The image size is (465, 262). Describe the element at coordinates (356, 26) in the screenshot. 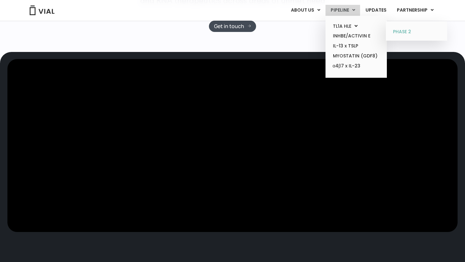

I see `a: TL1A HLEMenu Toggle` at that location.